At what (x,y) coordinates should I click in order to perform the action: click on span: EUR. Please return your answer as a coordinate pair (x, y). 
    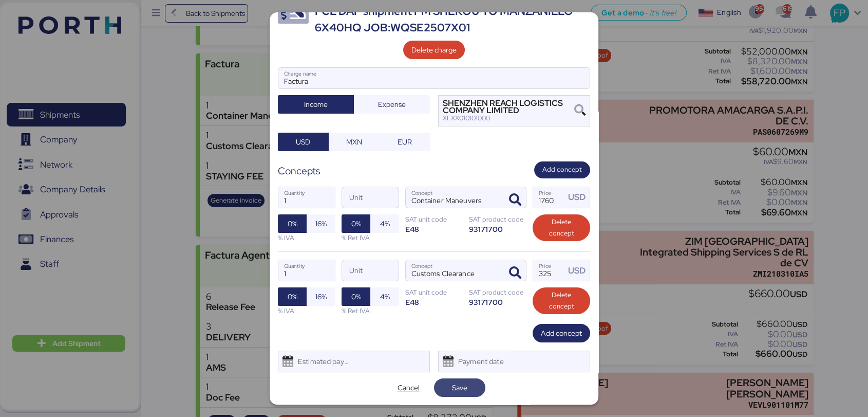
    Looking at the image, I should click on (404, 142).